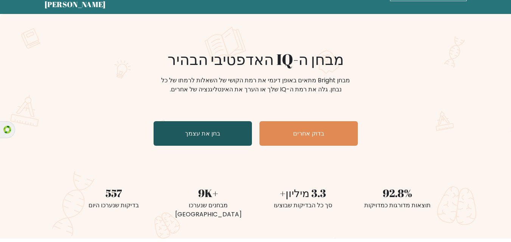  Describe the element at coordinates (113, 193) in the screenshot. I see `font: 557` at that location.